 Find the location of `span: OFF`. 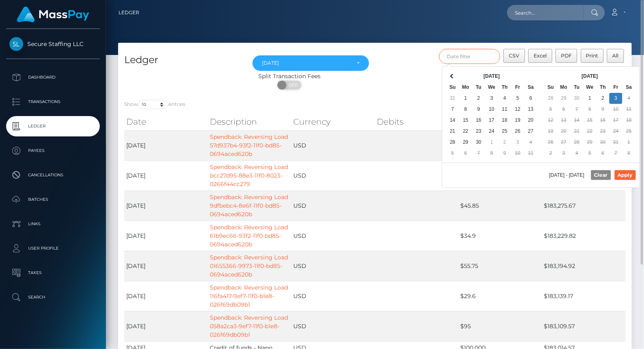

span: OFF is located at coordinates (292, 85).